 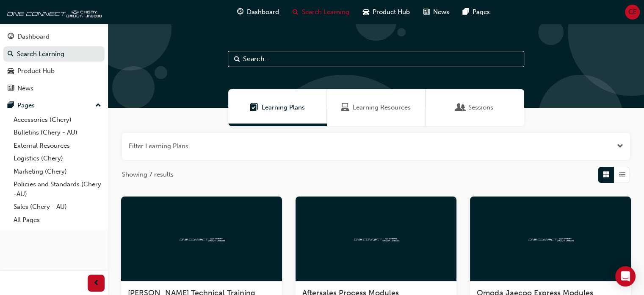 What do you see at coordinates (386, 12) in the screenshot?
I see `a: car-iconProduct Hub` at bounding box center [386, 12].